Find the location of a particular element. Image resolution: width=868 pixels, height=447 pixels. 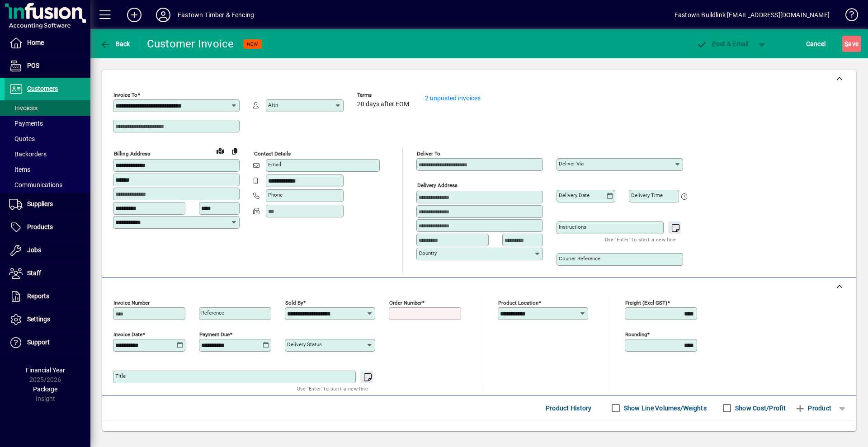

span: Back is located at coordinates (115, 44).